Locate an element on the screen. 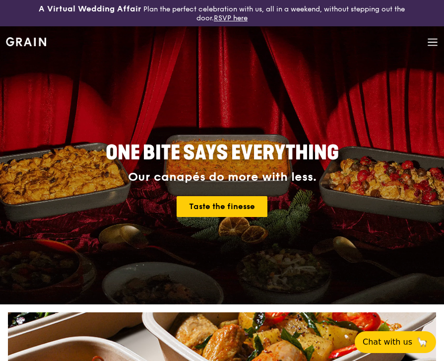 The height and width of the screenshot is (361, 444). a: RSVP here is located at coordinates (231, 18).